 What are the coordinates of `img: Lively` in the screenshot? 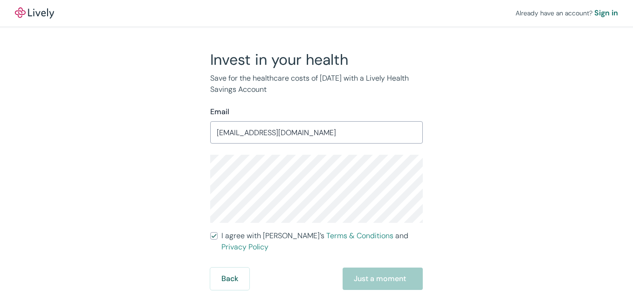 It's located at (35, 13).